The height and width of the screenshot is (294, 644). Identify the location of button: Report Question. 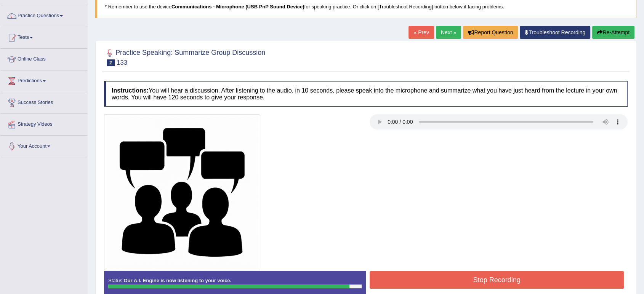
(490, 32).